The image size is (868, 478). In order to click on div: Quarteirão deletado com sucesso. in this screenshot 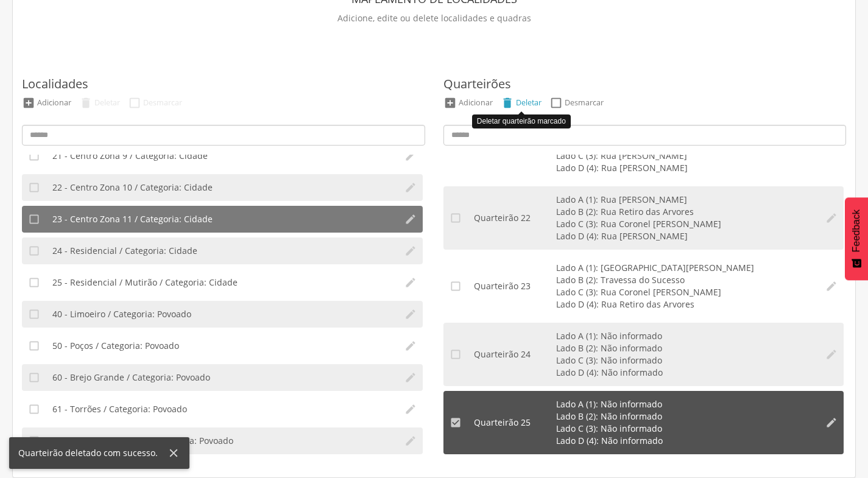, I will do `click(93, 453)`.